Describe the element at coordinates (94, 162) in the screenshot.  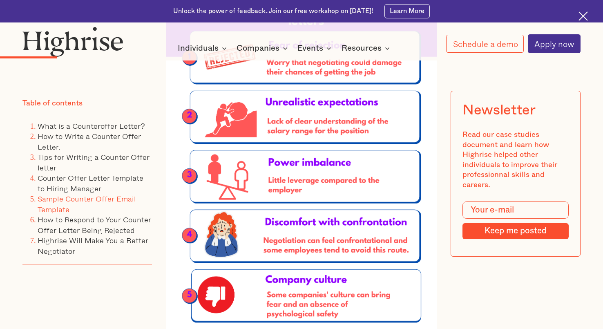
I see `a: Tips for Writing a Counter Offer letter` at that location.